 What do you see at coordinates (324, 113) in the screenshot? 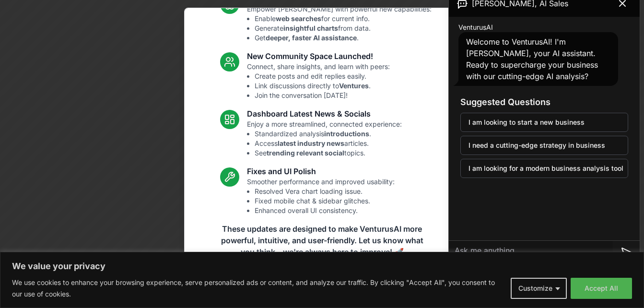
I see `h3: Dashboard Latest News & Socials` at bounding box center [324, 113].